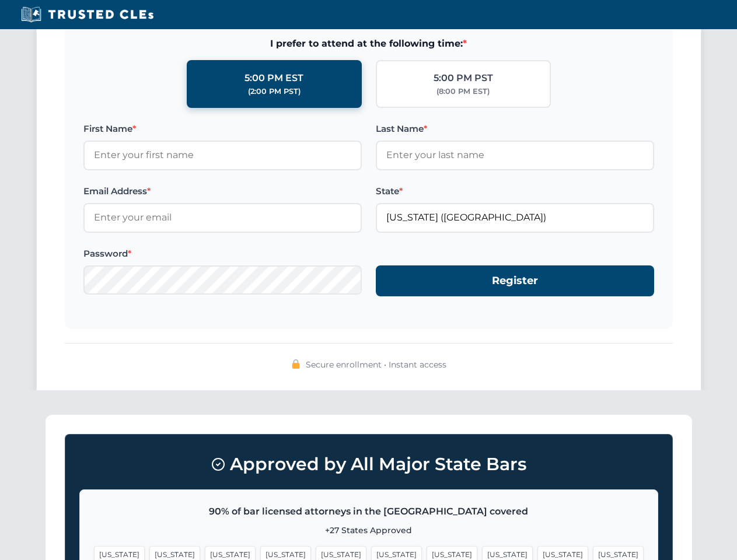 The width and height of the screenshot is (737, 560). Describe the element at coordinates (463, 92) in the screenshot. I see `div: (8:00 PM EST)` at that location.